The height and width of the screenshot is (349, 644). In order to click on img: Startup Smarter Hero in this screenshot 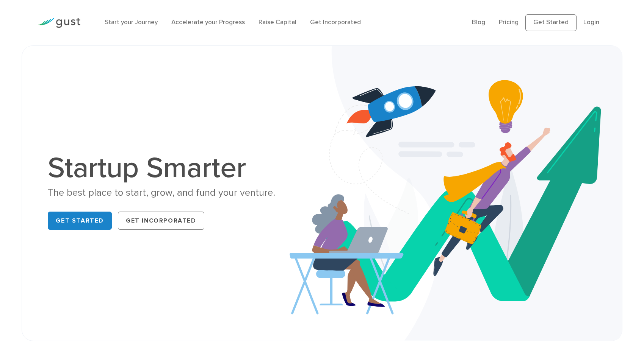, I will do `click(456, 193)`.